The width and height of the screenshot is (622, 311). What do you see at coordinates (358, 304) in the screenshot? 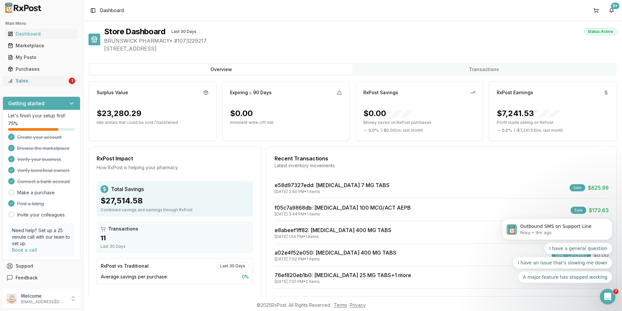
I see `a: Privacy` at bounding box center [358, 304].